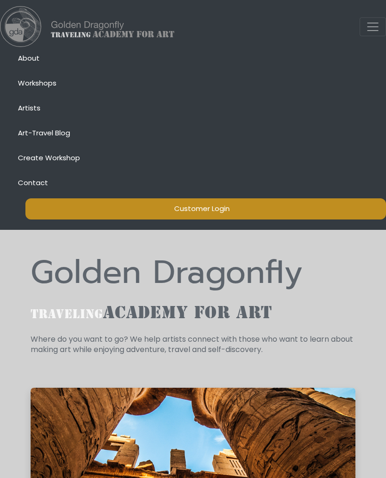 The width and height of the screenshot is (386, 478). What do you see at coordinates (151, 312) in the screenshot?
I see `b: ACADEMY FOR ART` at bounding box center [151, 312].